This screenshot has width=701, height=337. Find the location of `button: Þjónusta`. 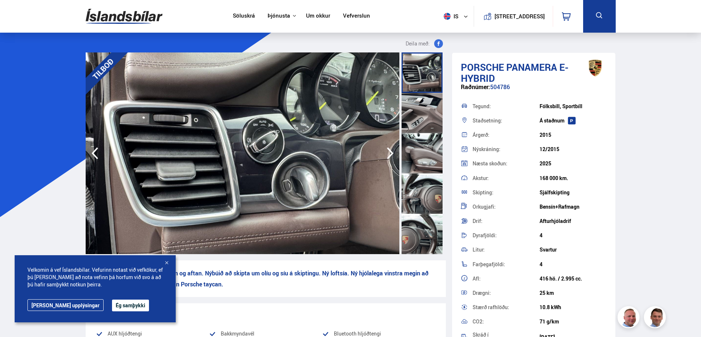

button: Þjónusta is located at coordinates (279, 16).